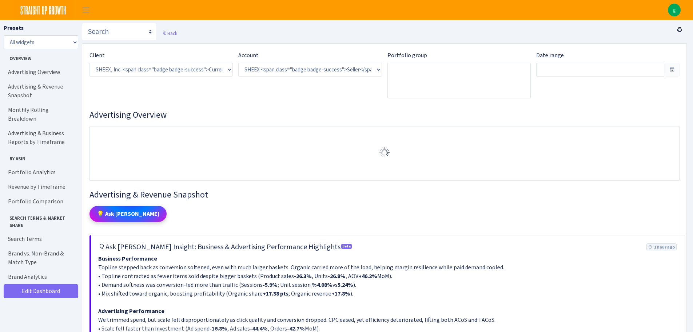 The image size is (693, 332). Describe the element at coordinates (40, 239) in the screenshot. I see `a: Search Terms` at that location.